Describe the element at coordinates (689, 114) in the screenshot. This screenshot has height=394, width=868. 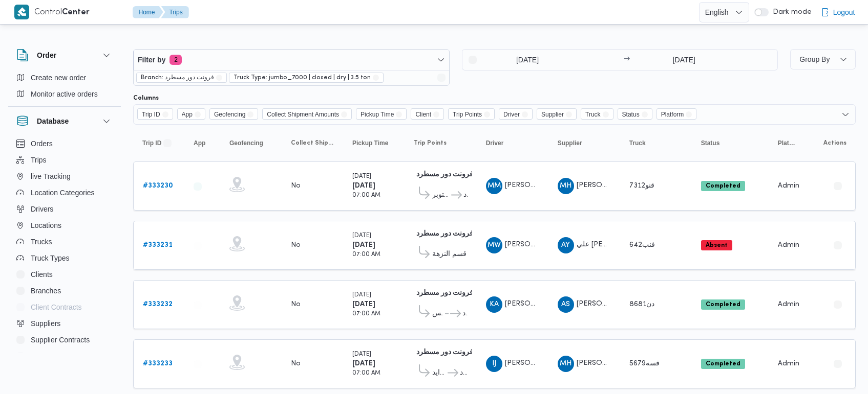
I see `button: Remove Platform from selection in this group` at that location.